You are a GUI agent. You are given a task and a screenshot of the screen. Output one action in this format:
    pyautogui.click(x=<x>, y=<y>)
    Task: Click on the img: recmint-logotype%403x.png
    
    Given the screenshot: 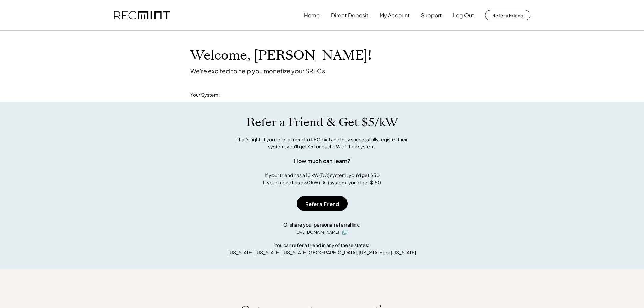 What is the action you would take?
    pyautogui.click(x=142, y=15)
    